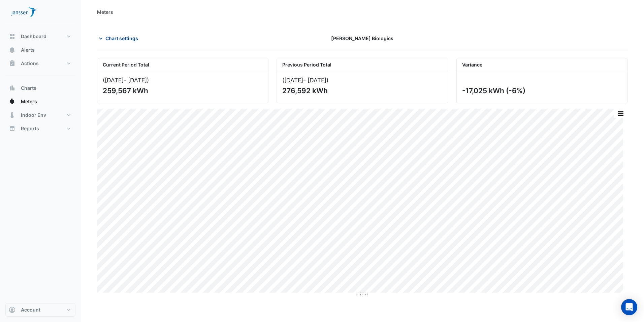 Image resolution: width=644 pixels, height=322 pixels. What do you see at coordinates (361, 91) in the screenshot?
I see `div: 276,592 kWh` at bounding box center [361, 91].